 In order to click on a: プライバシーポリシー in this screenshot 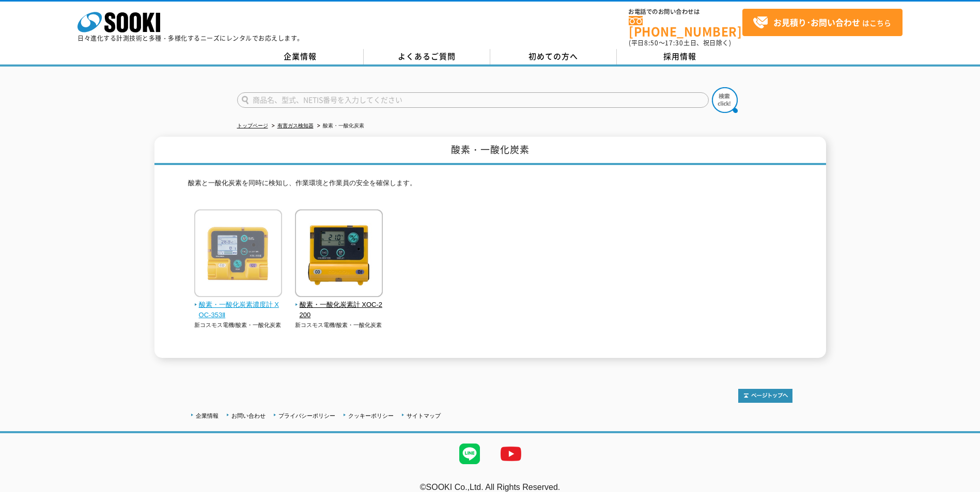, I will do `click(307, 416)`.